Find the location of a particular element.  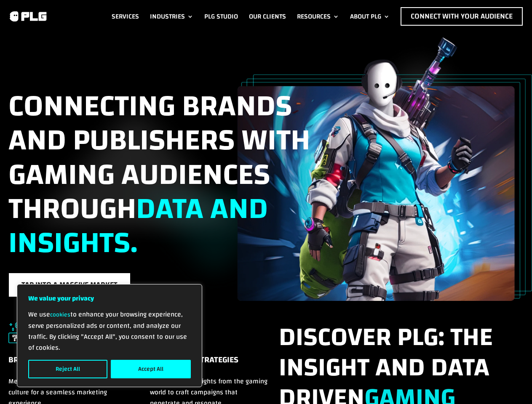

div: We value your privacy is located at coordinates (110, 335).